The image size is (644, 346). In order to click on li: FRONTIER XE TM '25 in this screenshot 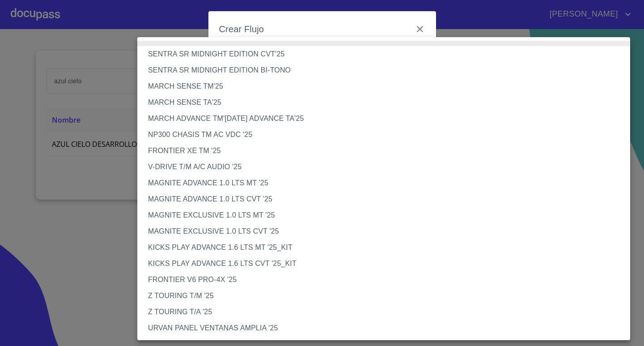, I will do `click(387, 151)`.